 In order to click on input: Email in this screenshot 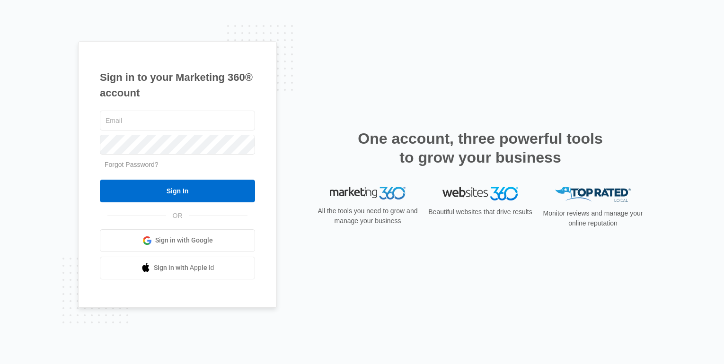, I will do `click(177, 121)`.